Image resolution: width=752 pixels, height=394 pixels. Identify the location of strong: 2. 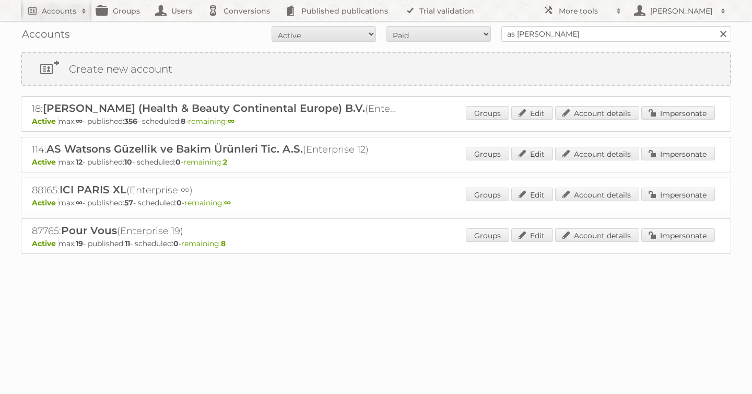
(225, 162).